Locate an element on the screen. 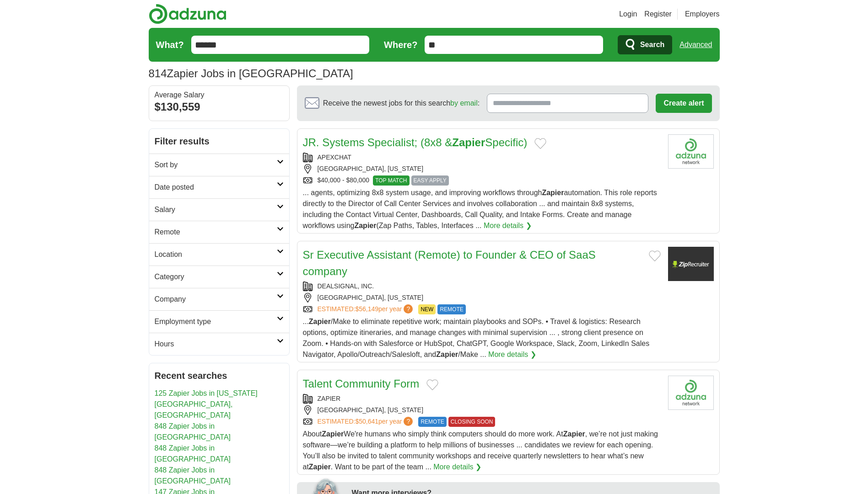 The width and height of the screenshot is (868, 494). a: Remote is located at coordinates (219, 232).